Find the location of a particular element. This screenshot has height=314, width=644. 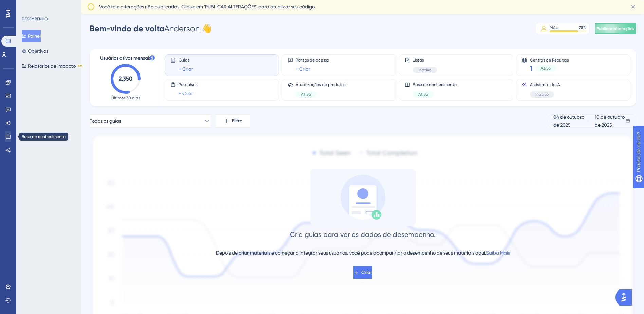

font: 78 is located at coordinates (581, 28).